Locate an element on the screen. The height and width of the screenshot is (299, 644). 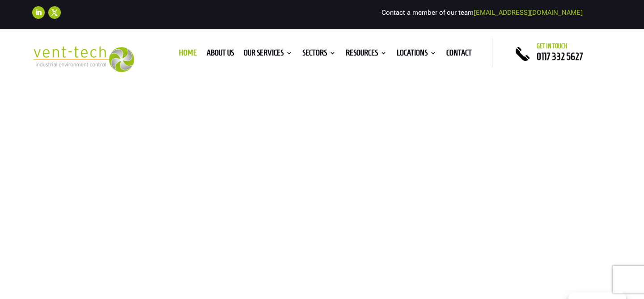
a: About us is located at coordinates (220, 55).